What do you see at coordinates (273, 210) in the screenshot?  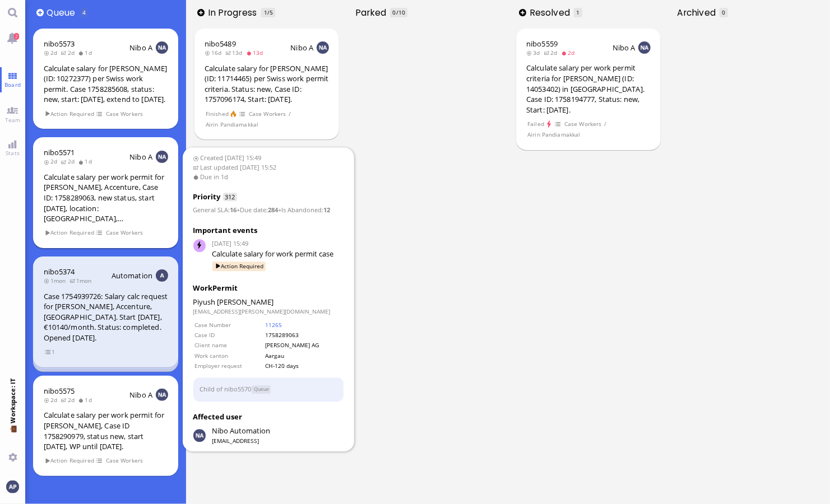 I see `strong: 284` at bounding box center [273, 210].